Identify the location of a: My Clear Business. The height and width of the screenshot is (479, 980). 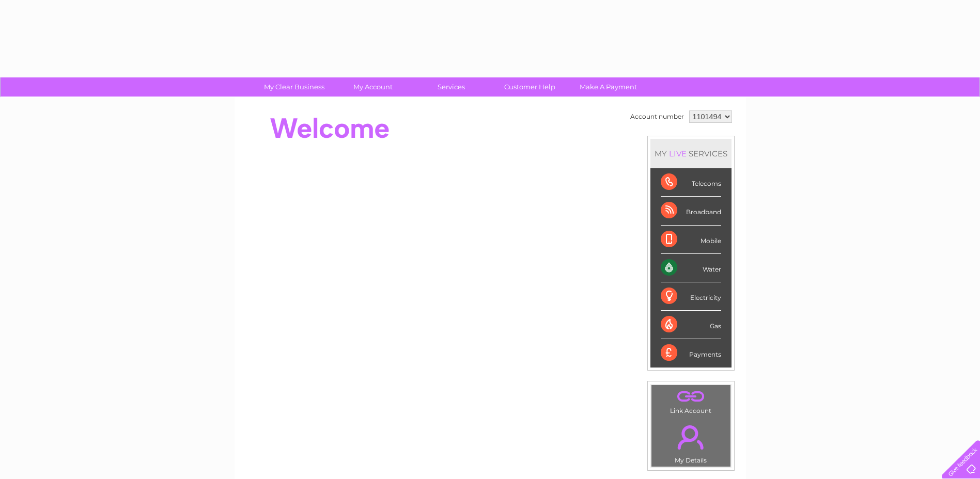
(294, 87).